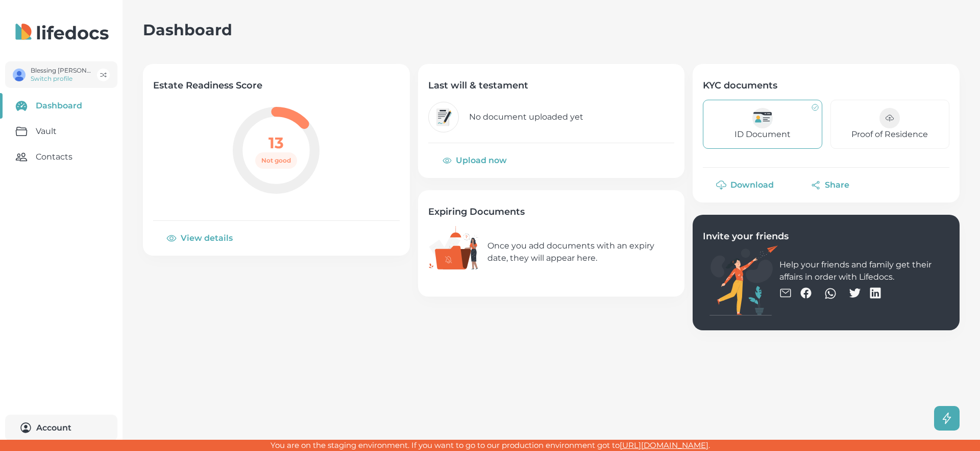 The image size is (980, 451). What do you see at coordinates (876, 293) in the screenshot?
I see `button: linkedin` at bounding box center [876, 293].